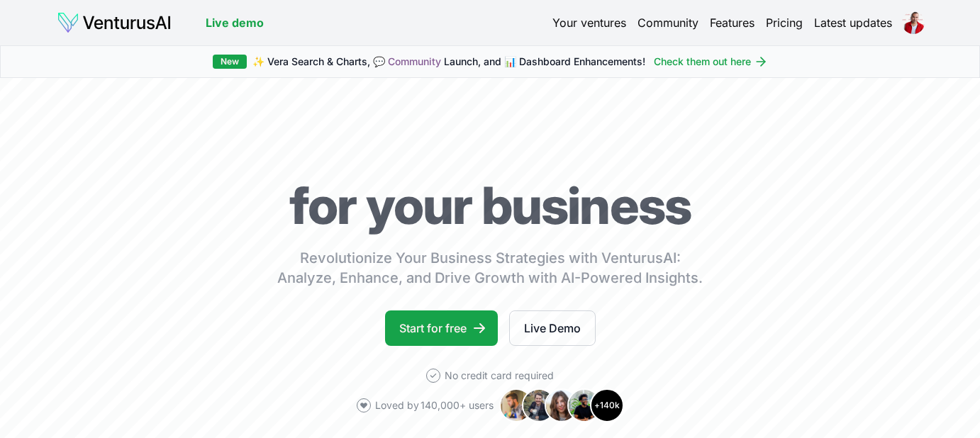 The height and width of the screenshot is (438, 980). Describe the element at coordinates (441, 328) in the screenshot. I see `a: Start for free` at that location.